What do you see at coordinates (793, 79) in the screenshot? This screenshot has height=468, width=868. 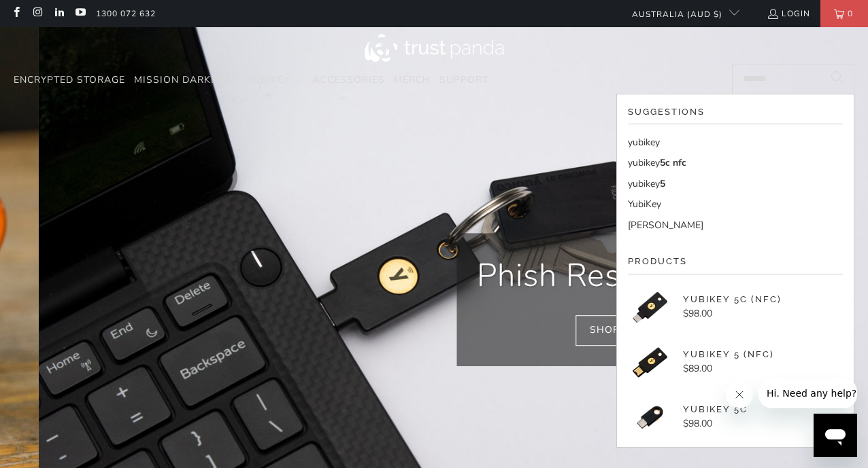 I see `input: Search...` at bounding box center [793, 79].